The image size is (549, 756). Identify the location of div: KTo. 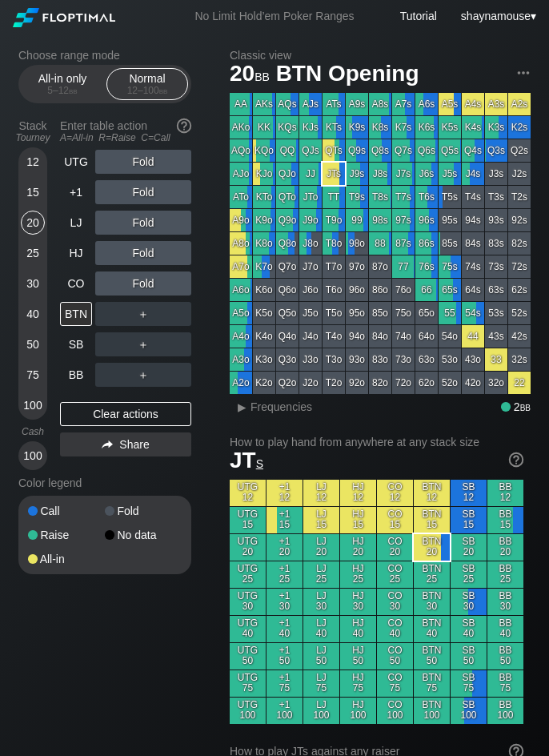
(265, 197).